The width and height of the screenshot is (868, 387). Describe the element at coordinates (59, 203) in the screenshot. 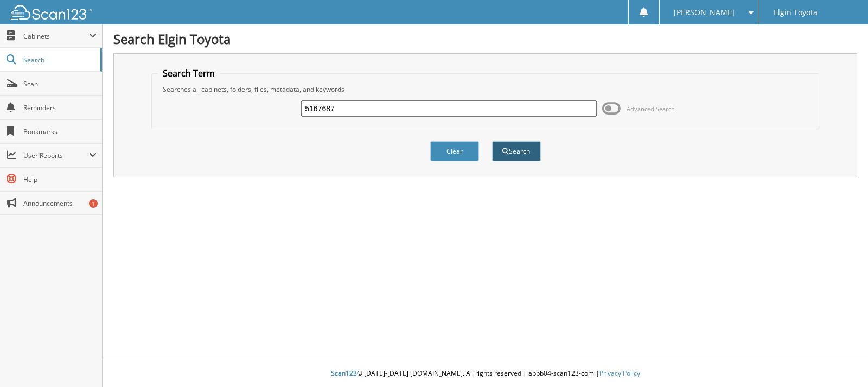

I see `span: Announcements` at that location.